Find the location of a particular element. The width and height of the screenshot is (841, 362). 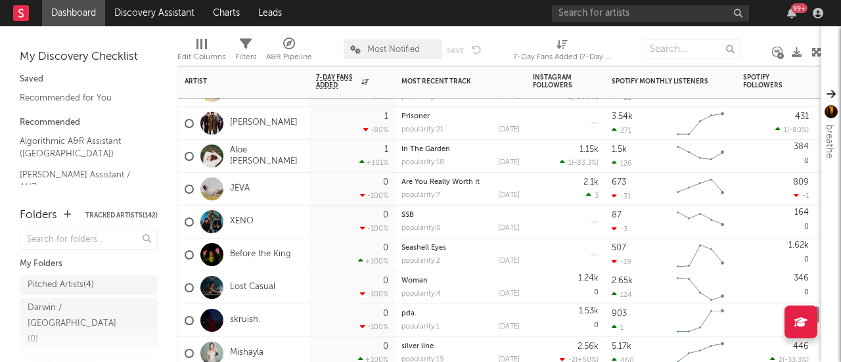

div: 2.1k is located at coordinates (591, 182).